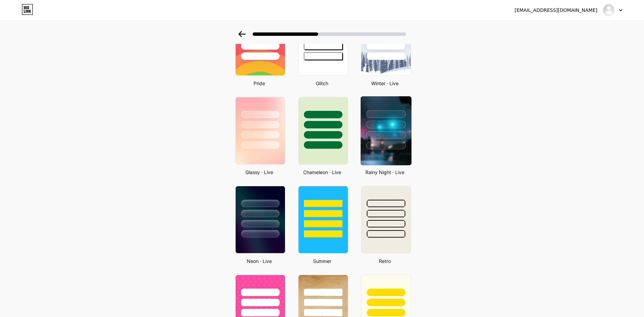 This screenshot has width=644, height=317. What do you see at coordinates (386, 131) in the screenshot?
I see `img: rainy_night.jpg` at bounding box center [386, 131].